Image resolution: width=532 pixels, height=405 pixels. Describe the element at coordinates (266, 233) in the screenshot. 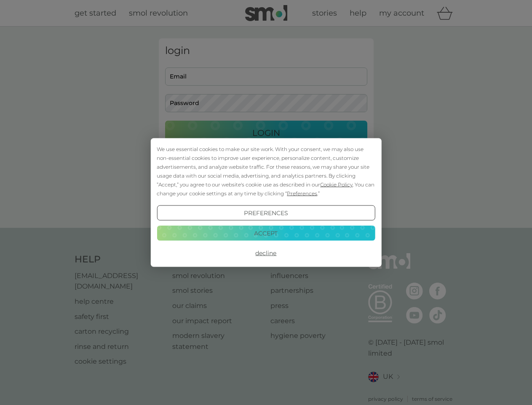

I see `button: Accept` at that location.